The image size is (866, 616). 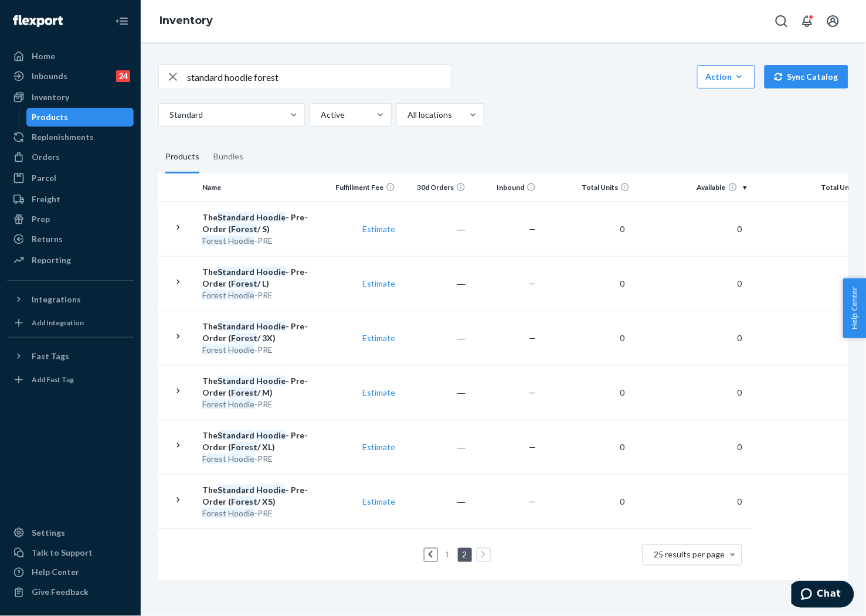 I want to click on th: Available, so click(x=693, y=187).